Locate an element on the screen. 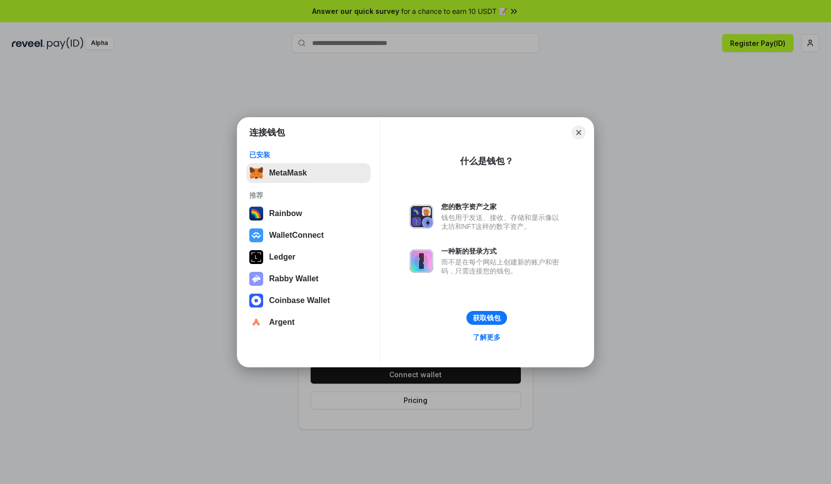 The image size is (831, 484). a: 了解更多 is located at coordinates (487, 337).